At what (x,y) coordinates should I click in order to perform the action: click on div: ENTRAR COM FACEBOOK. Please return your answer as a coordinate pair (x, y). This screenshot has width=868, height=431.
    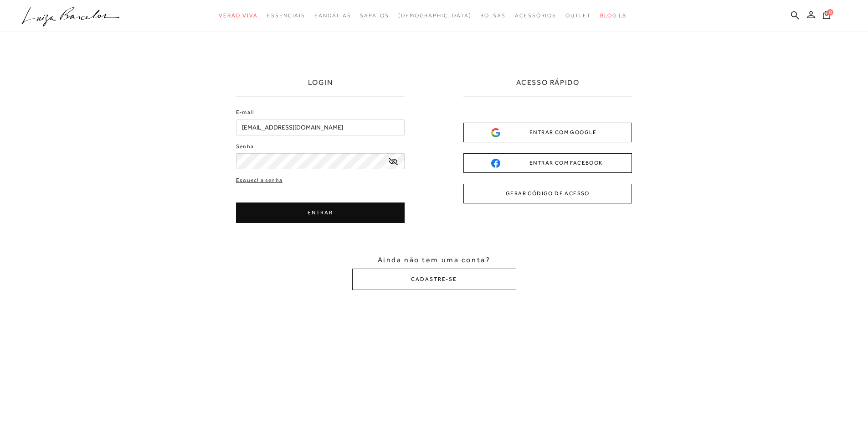
    Looking at the image, I should click on (548, 163).